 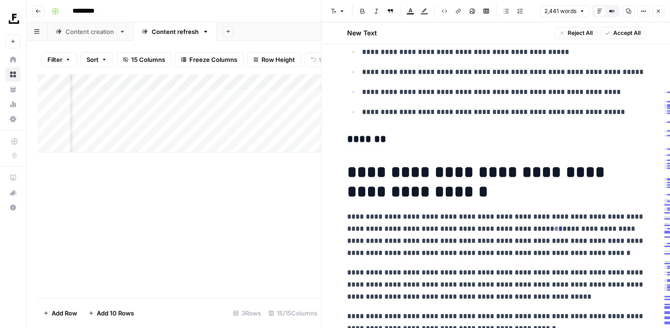 What do you see at coordinates (209, 60) in the screenshot?
I see `button: Freeze Columns` at bounding box center [209, 60].